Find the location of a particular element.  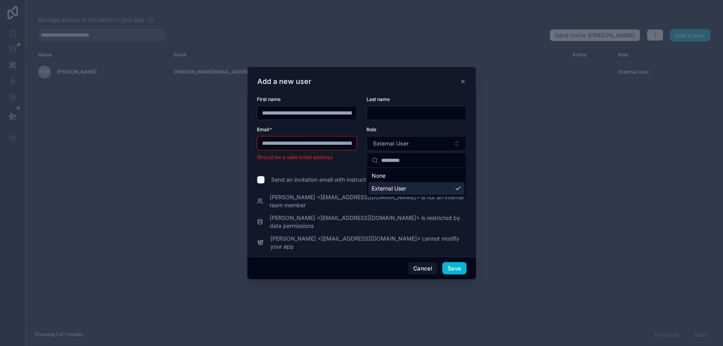

span: First name is located at coordinates (269, 99).